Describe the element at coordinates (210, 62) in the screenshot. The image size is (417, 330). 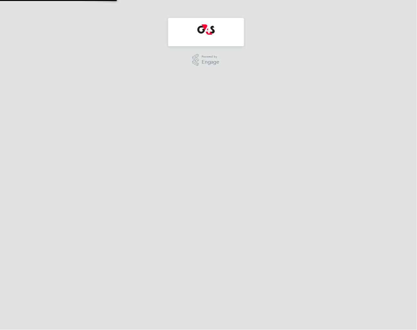
I see `span: Engage` at that location.